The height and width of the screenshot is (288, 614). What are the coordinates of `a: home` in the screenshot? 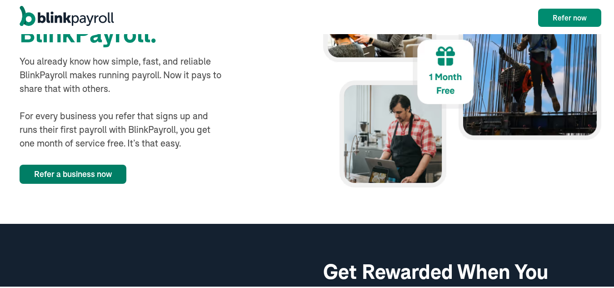 It's located at (67, 16).